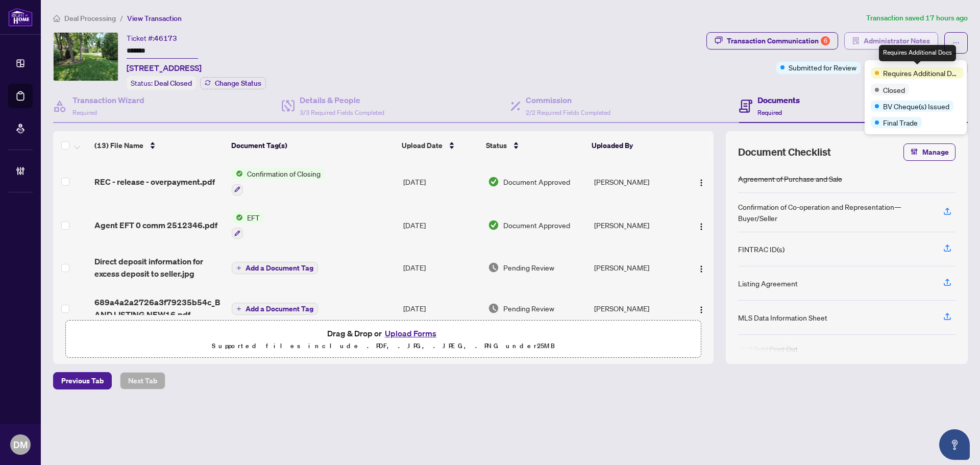  What do you see at coordinates (891, 41) in the screenshot?
I see `button: Administrator Notes` at bounding box center [891, 41].